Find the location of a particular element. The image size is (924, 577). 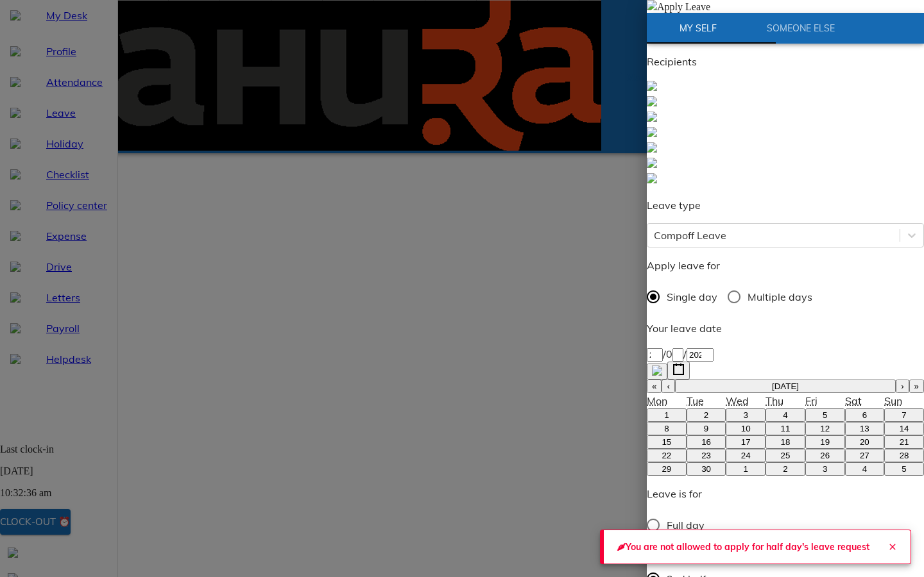

span: Apply leave for is located at coordinates (683, 265).